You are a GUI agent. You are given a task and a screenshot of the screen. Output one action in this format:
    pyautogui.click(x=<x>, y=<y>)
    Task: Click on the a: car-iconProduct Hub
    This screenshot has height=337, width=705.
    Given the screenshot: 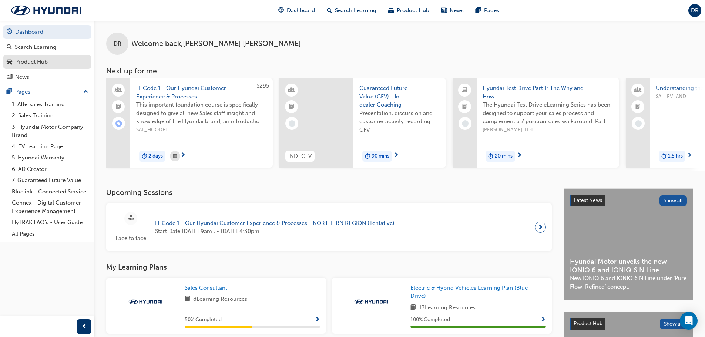 What is the action you would take?
    pyautogui.click(x=409, y=10)
    